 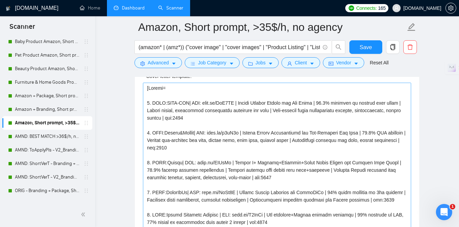 What do you see at coordinates (393, 47) in the screenshot?
I see `button: copy` at bounding box center [393, 47].